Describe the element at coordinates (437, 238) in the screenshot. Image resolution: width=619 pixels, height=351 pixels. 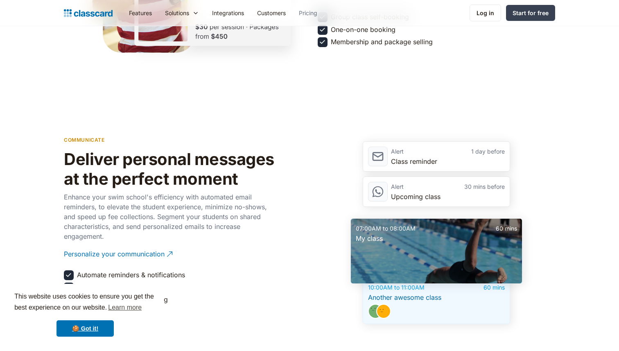
I see `div: My class` at that location.